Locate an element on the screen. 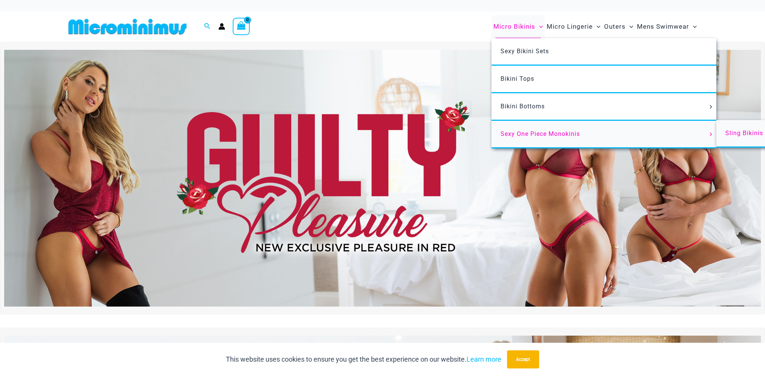  a: Account icon link is located at coordinates (222, 26).